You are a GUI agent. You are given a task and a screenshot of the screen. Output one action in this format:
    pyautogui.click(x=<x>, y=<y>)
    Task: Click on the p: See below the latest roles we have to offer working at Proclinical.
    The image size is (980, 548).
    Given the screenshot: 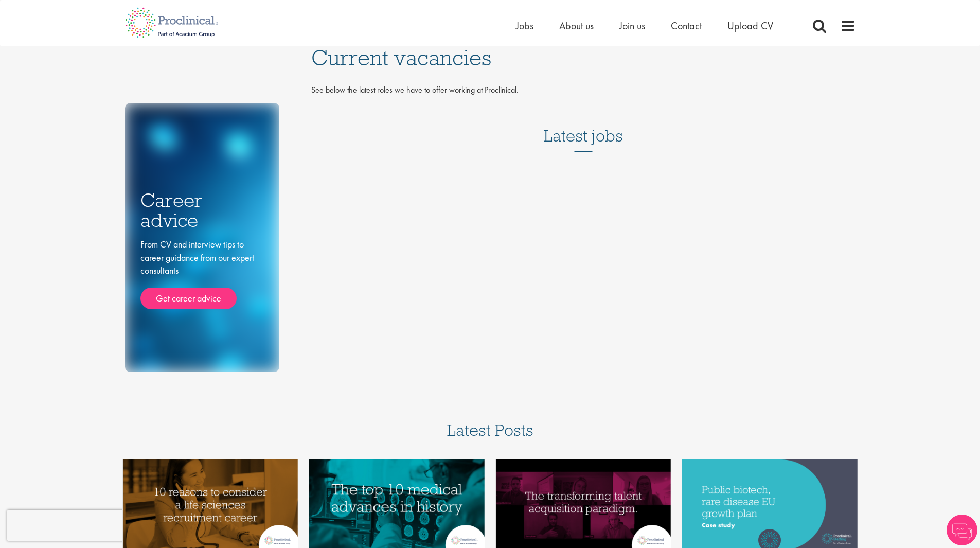 What is the action you would take?
    pyautogui.click(x=584, y=90)
    